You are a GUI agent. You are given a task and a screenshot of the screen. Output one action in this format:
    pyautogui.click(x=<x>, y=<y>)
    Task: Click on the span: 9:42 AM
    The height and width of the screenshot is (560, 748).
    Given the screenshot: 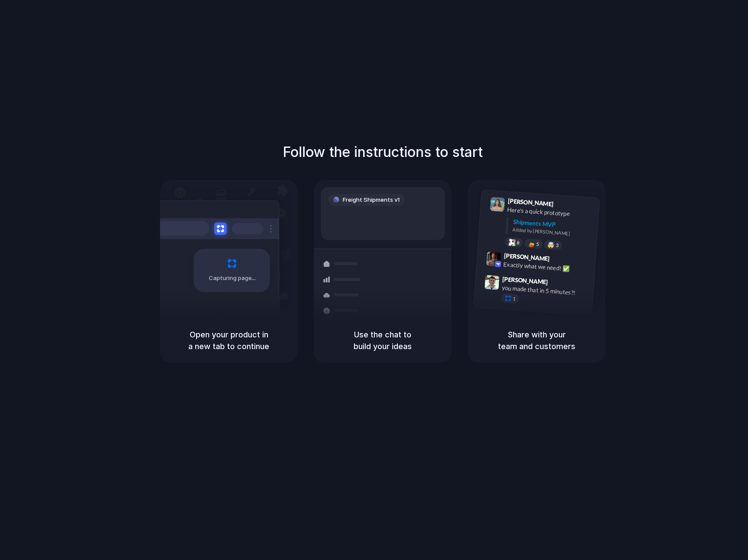 What is the action you would take?
    pyautogui.click(x=561, y=260)
    